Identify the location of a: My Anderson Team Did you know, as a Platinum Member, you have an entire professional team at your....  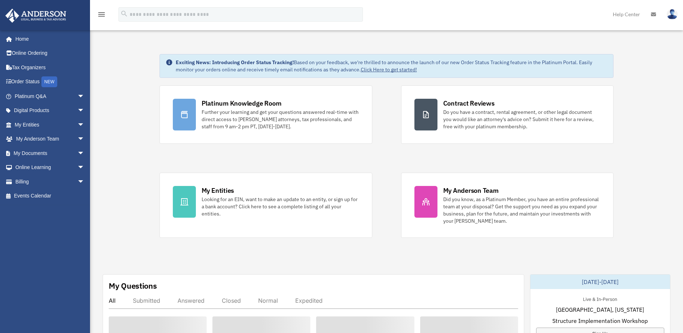
(507, 205).